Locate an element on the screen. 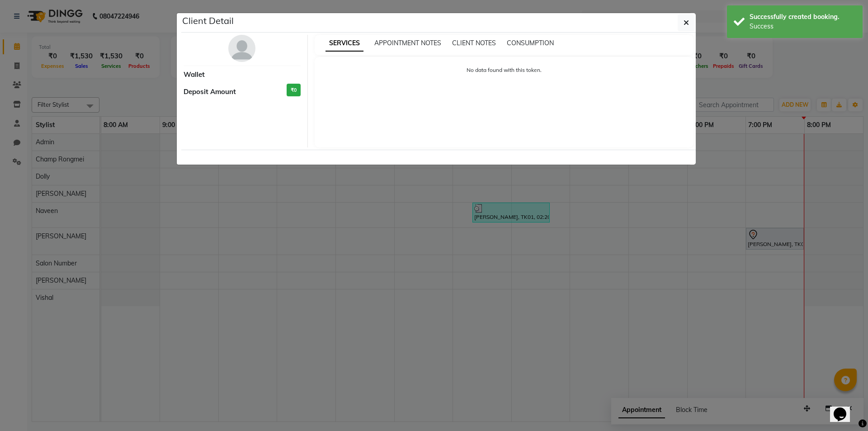  span: SERVICES is located at coordinates (344, 43).